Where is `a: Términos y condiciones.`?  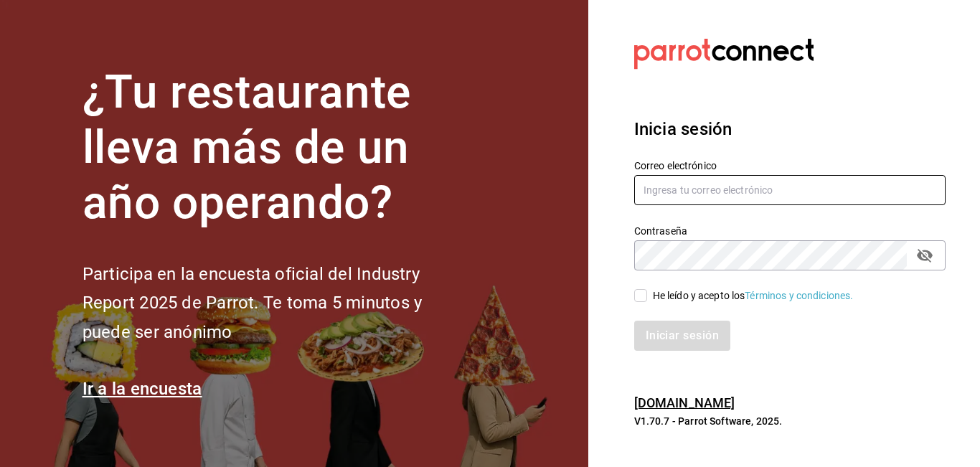
a: Términos y condiciones. is located at coordinates (799, 296).